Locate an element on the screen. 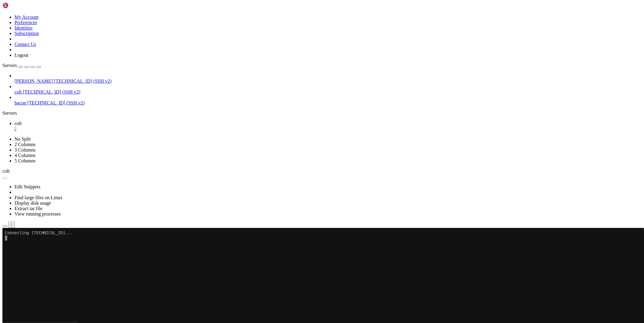 Image resolution: width=644 pixels, height=323 pixels. img: Shellngn is located at coordinates (20, 6).